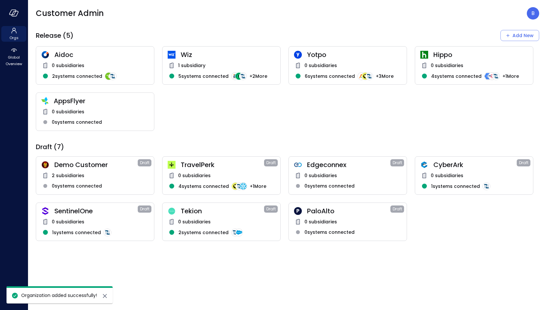  I want to click on span: + 2 More, so click(258, 76).